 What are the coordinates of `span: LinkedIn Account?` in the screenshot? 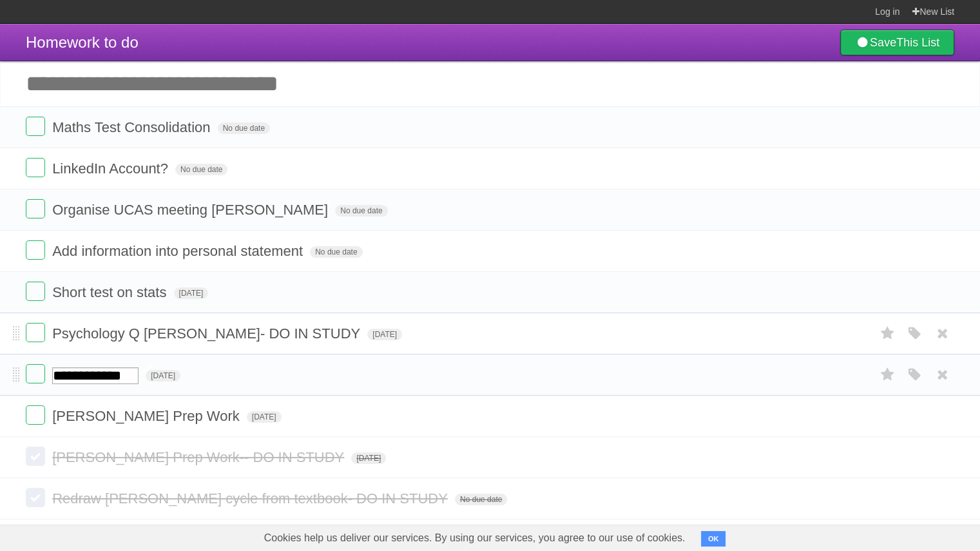 It's located at (111, 168).